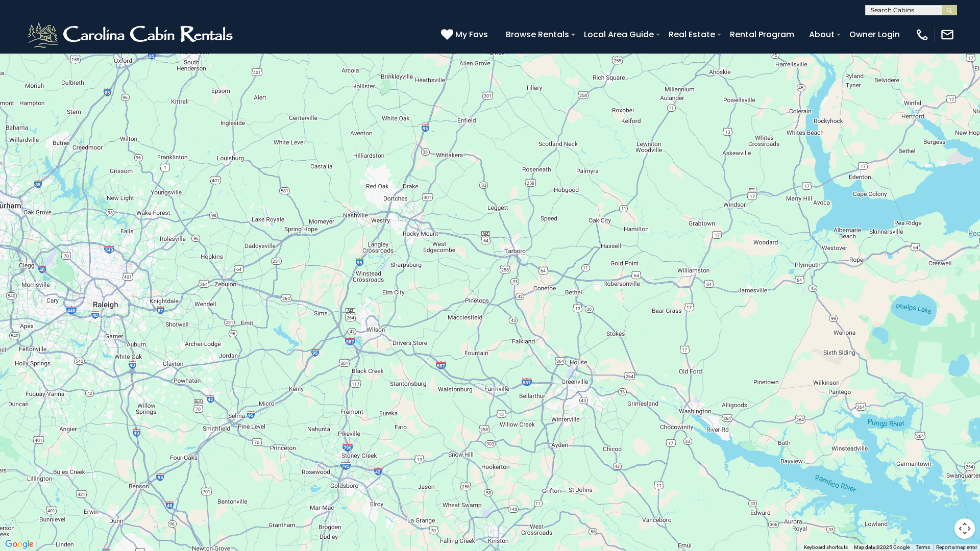  Describe the element at coordinates (619, 34) in the screenshot. I see `a: Local Area Guide` at that location.